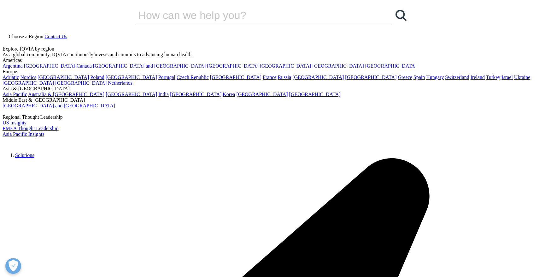  Describe the element at coordinates (523, 77) in the screenshot. I see `a: Ukraine` at that location.